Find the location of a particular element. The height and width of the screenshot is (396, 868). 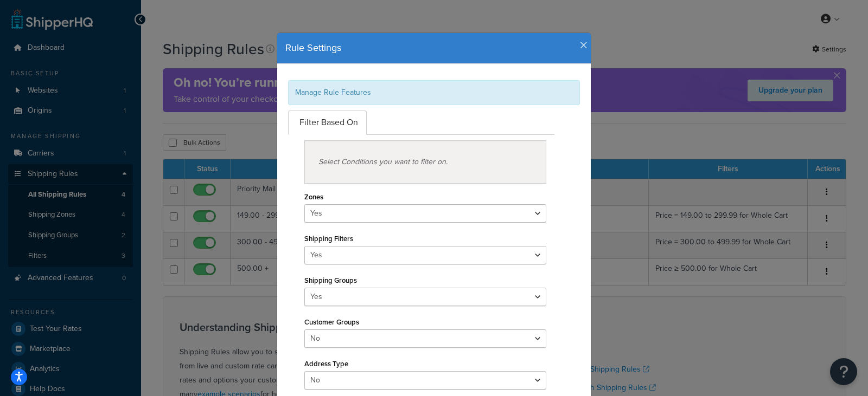

a: Filter Based On is located at coordinates (327, 122).